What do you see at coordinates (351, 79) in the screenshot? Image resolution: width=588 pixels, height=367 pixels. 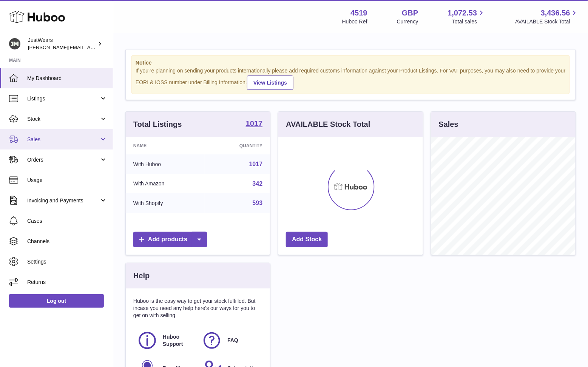 I see `div: If you're planning on sending your products internationally please add required customs informati...` at bounding box center [351, 79].